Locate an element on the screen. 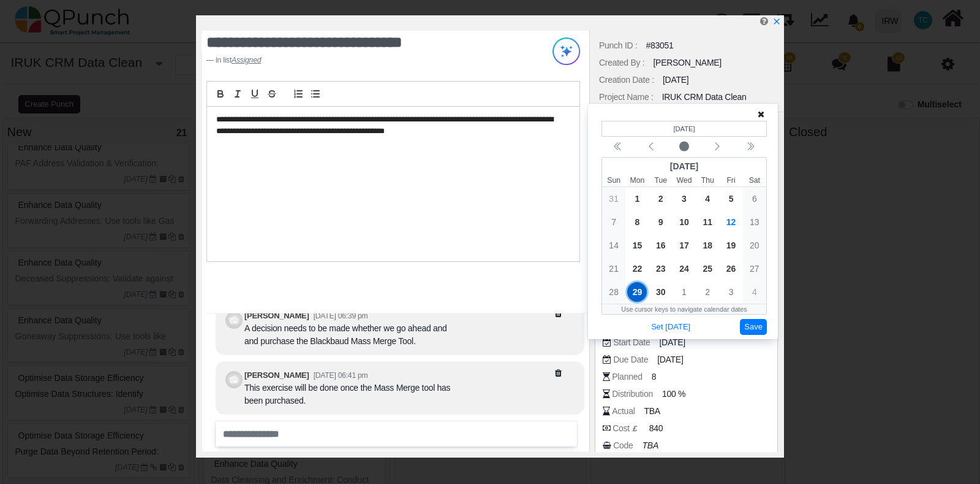 The image size is (980, 484). span: 23 is located at coordinates (661, 268).